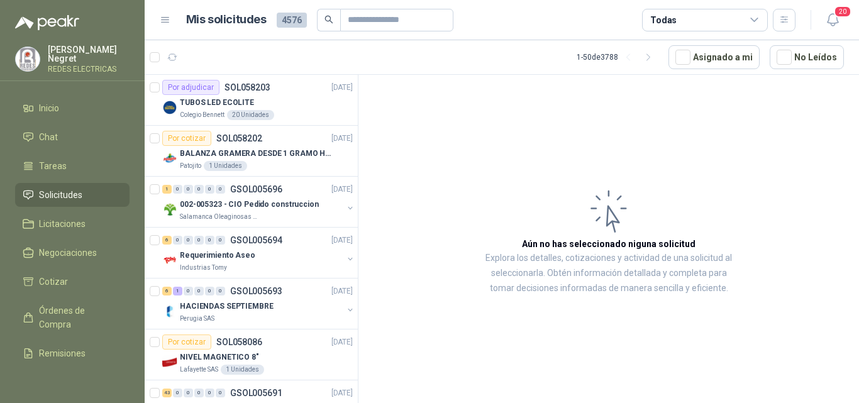 Image resolution: width=859 pixels, height=403 pixels. What do you see at coordinates (68, 253) in the screenshot?
I see `span: Negociaciones` at bounding box center [68, 253].